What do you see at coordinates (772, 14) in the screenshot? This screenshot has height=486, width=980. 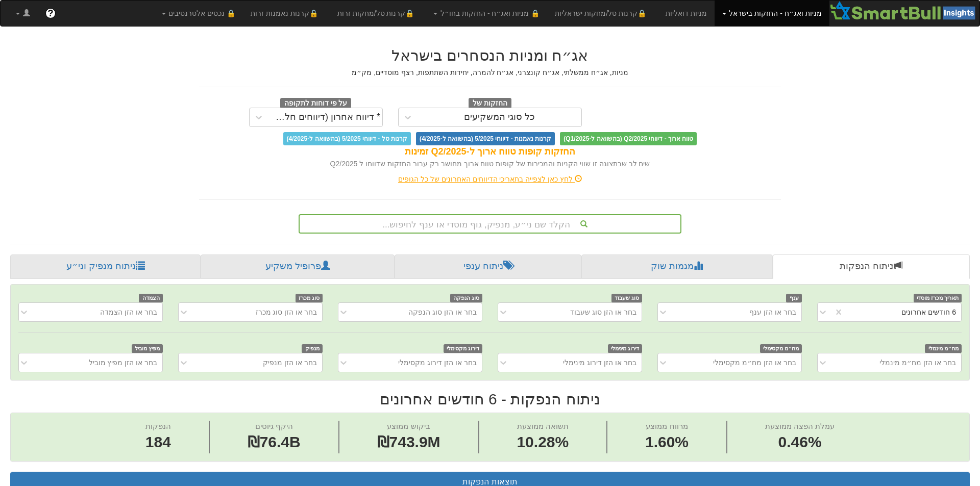 I see `a: מניות ואג״ח - החזקות בישראל` at bounding box center [772, 14].